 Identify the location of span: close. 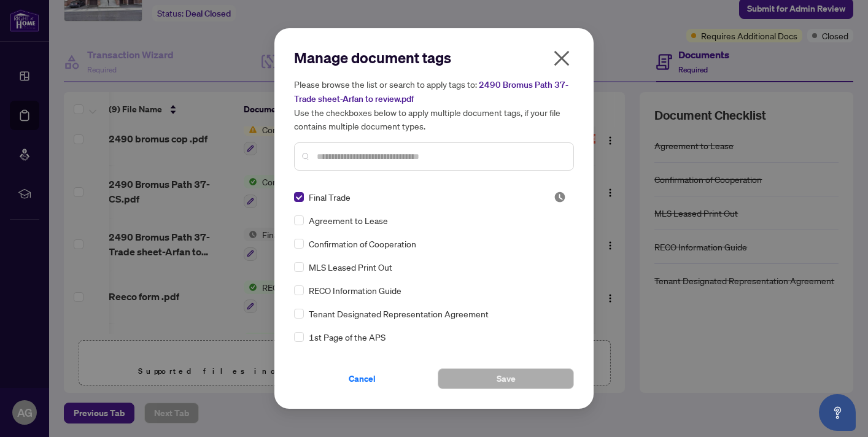
(561, 58).